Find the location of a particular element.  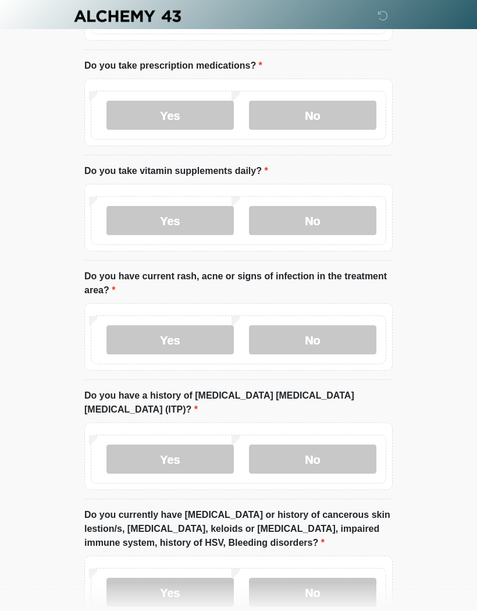

label: Do you take vitamin supplements daily? is located at coordinates (176, 171).